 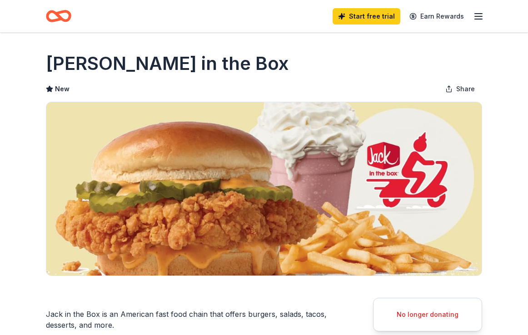 I want to click on a: Earn Rewards, so click(x=437, y=16).